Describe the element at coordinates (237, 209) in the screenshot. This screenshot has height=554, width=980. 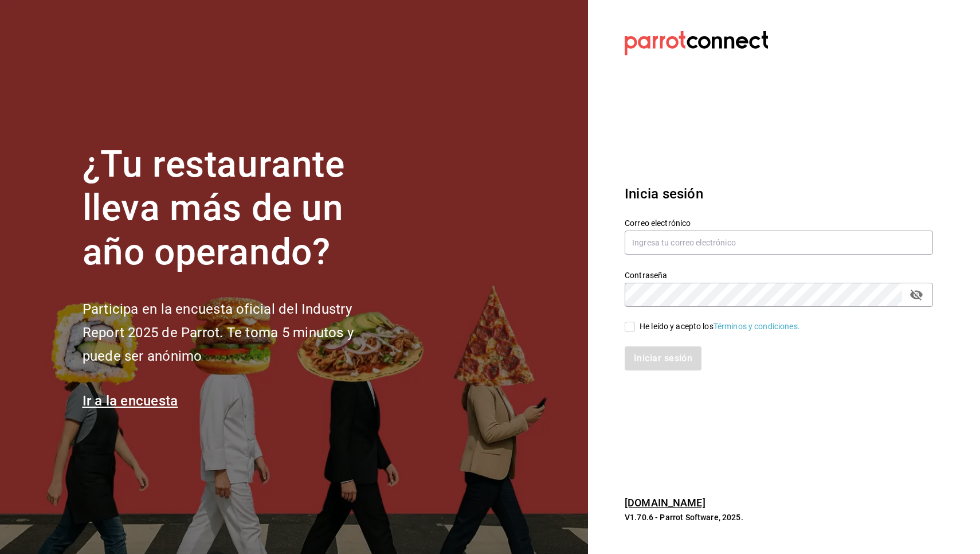
I see `h1: ¿Tu restaurante lleva más de un año operando?` at that location.